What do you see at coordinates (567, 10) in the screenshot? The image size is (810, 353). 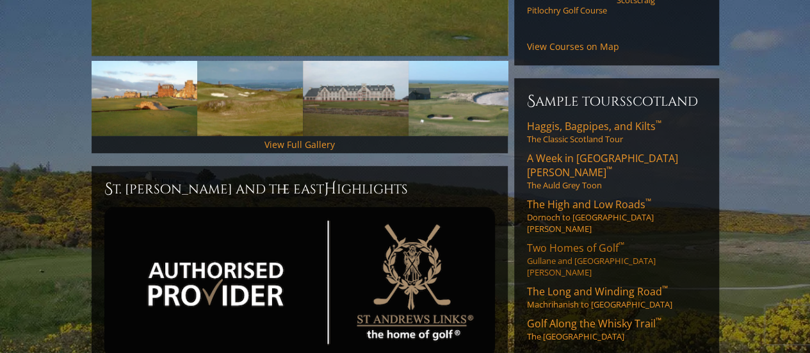 I see `a: Pitlochry Golf Course` at bounding box center [567, 10].